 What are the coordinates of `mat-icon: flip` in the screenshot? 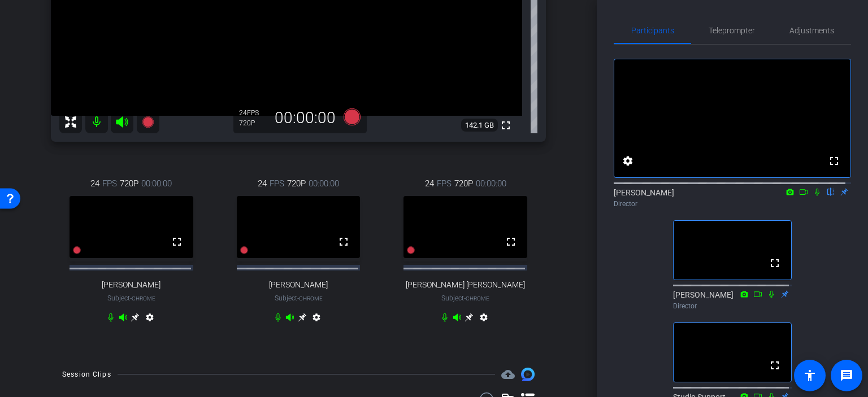 It's located at (831, 191).